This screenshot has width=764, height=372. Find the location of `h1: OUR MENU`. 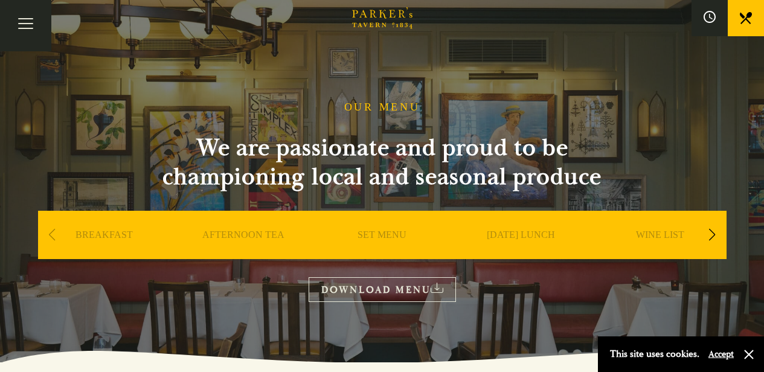

h1: OUR MENU is located at coordinates (382, 107).